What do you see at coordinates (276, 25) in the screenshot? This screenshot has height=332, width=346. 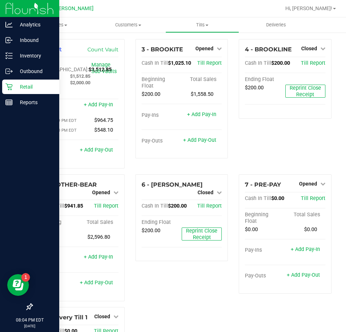 I see `a: Deliveries` at bounding box center [276, 25].